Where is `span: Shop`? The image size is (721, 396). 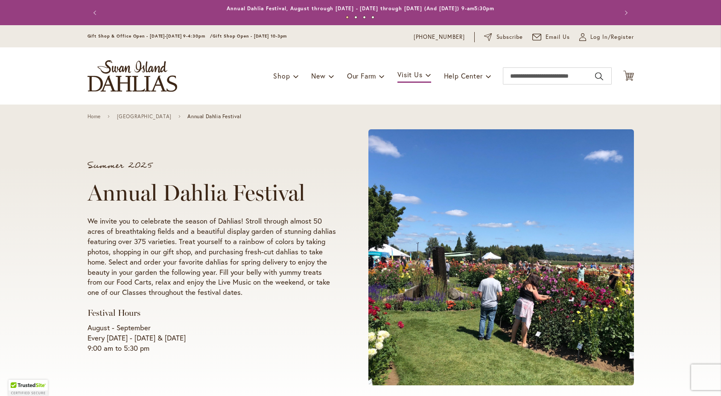 span: Shop is located at coordinates (281, 76).